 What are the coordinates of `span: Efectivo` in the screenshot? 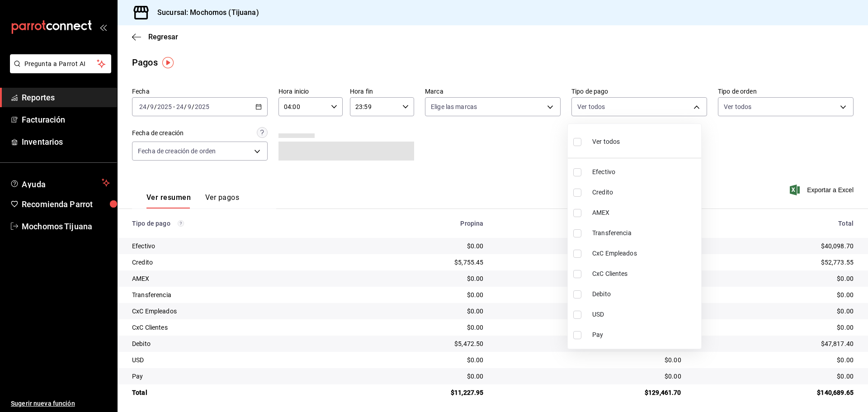 It's located at (644, 172).